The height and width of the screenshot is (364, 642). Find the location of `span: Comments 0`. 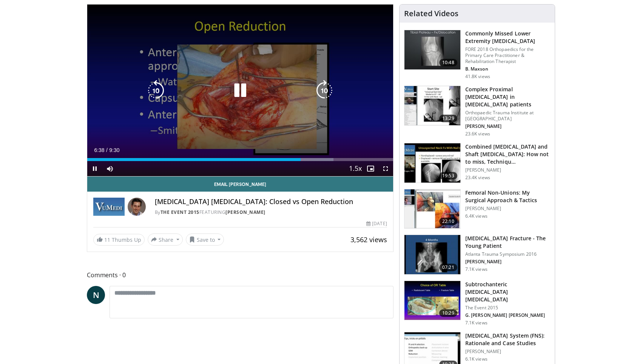

span: Comments 0 is located at coordinates (241, 275).